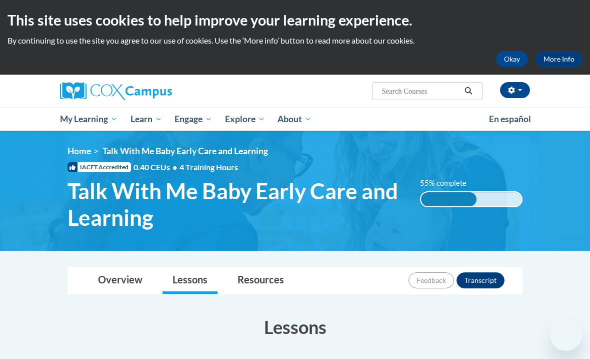 The height and width of the screenshot is (359, 590). I want to click on p: By continuing to use the site you agree to our use of cookies. Use the ‘More info’ button to read..., so click(295, 41).